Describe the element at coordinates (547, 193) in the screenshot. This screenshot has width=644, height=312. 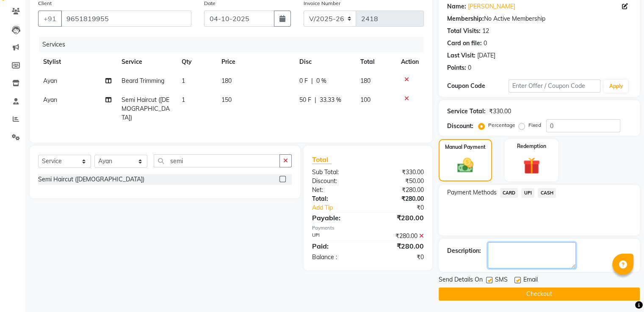
I see `span: CASH` at that location.